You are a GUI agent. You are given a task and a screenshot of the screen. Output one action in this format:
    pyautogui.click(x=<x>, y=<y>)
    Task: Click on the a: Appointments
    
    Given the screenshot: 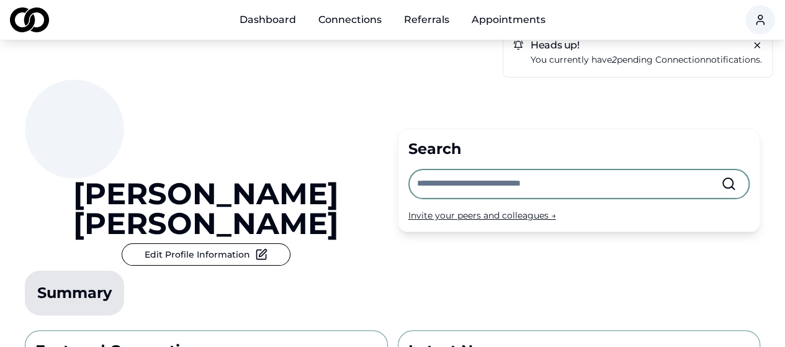 What is the action you would take?
    pyautogui.click(x=508, y=20)
    